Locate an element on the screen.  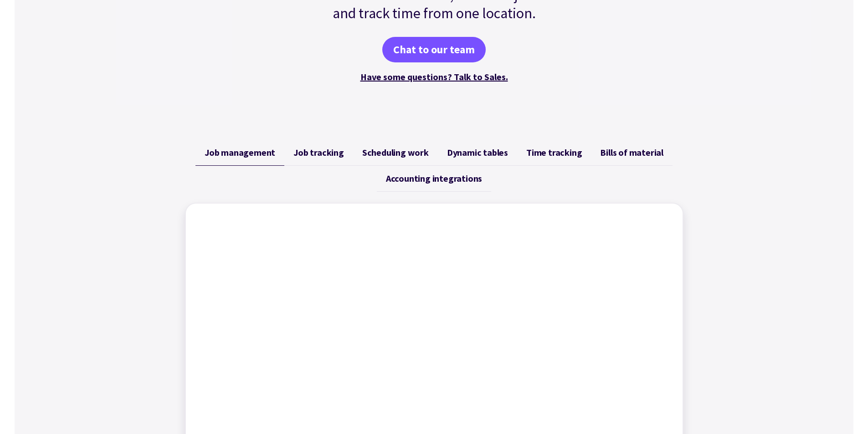
span: Job management is located at coordinates (240, 152).